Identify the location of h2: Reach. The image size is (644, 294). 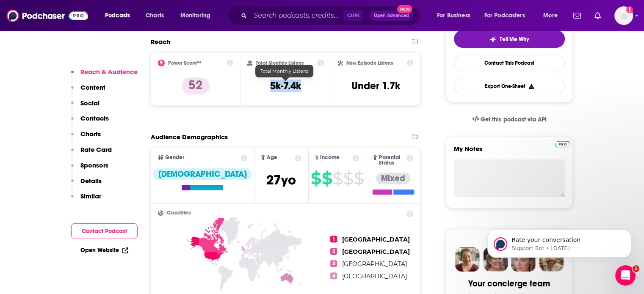
(160, 42).